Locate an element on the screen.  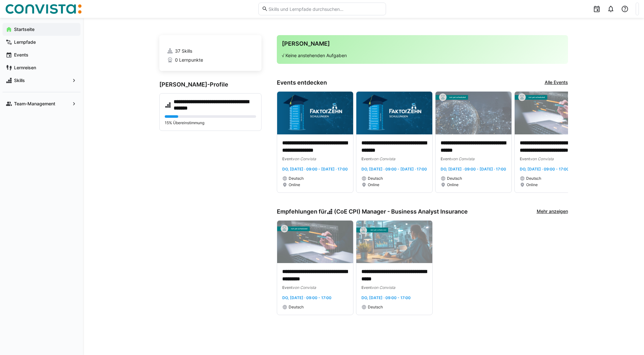
a: 37 Skills is located at coordinates (210, 51).